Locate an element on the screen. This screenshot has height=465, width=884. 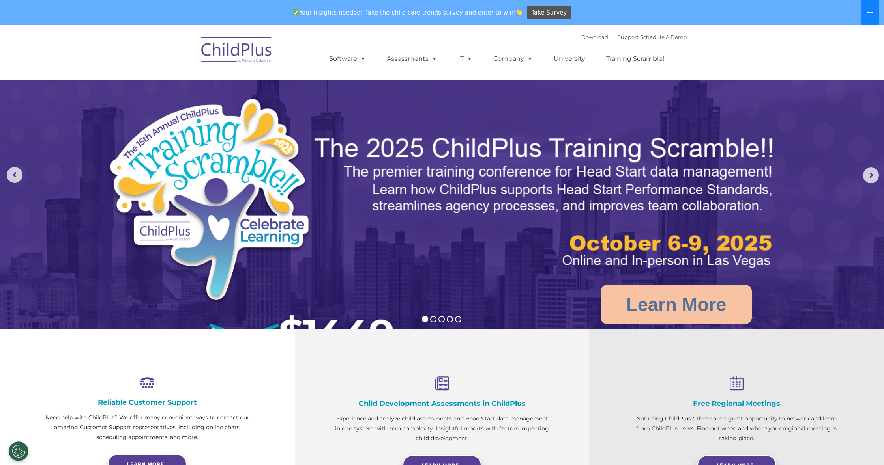
h4: Child Development Assessments in ChildPlus is located at coordinates (442, 404).